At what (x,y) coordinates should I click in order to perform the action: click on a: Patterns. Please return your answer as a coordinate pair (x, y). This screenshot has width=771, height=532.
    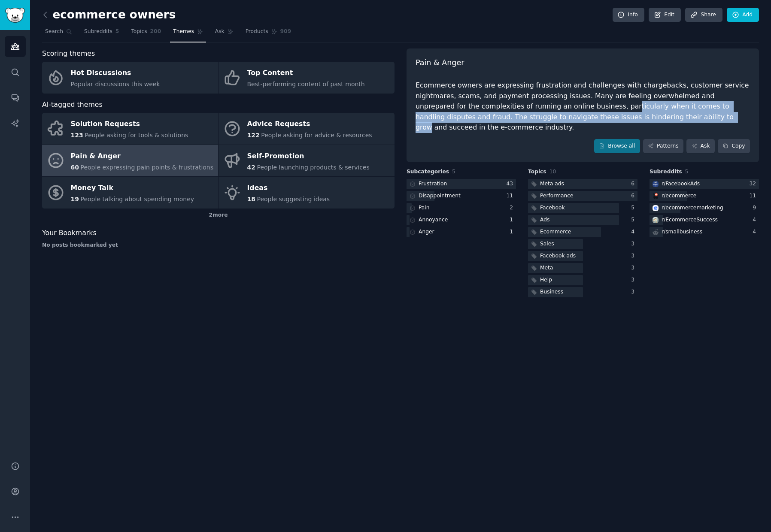
    Looking at the image, I should click on (663, 146).